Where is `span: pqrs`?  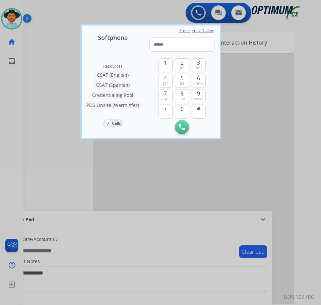
span: pqrs is located at coordinates (165, 99).